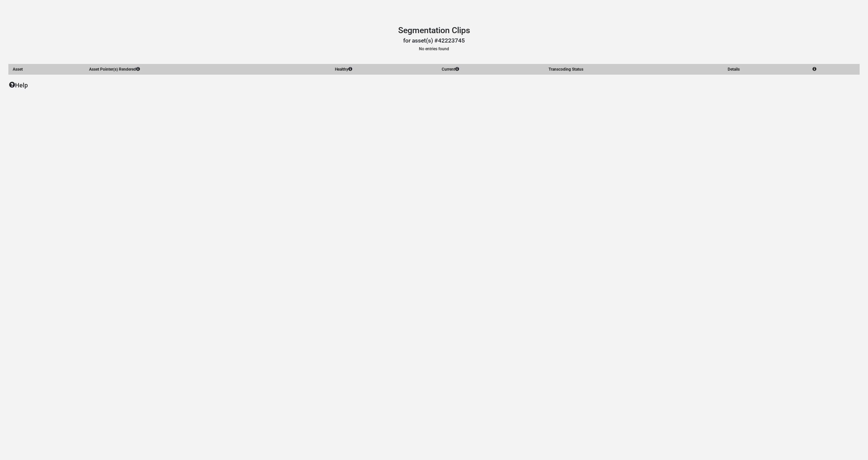  What do you see at coordinates (384, 69) in the screenshot?
I see `th: Healthy` at bounding box center [384, 69].